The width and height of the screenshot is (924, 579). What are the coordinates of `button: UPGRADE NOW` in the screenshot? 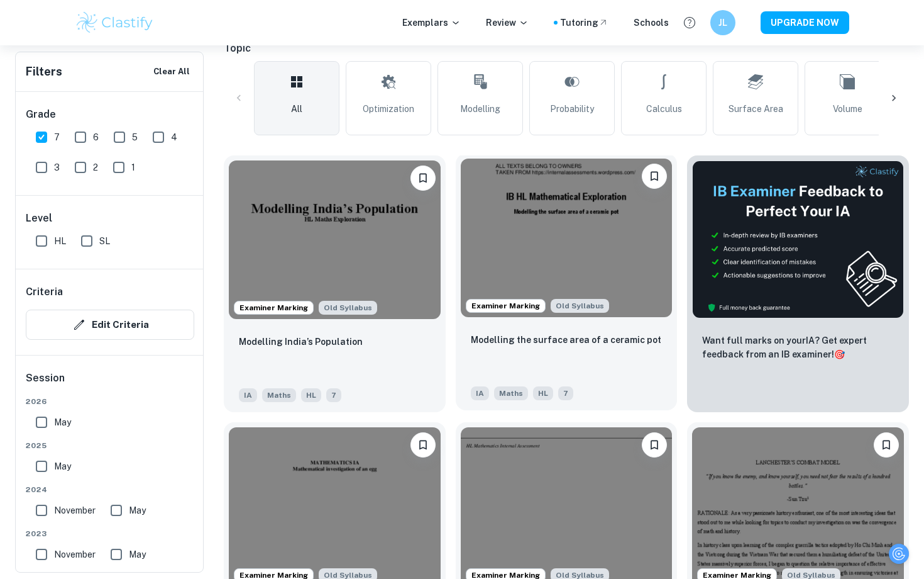 It's located at (805, 23).